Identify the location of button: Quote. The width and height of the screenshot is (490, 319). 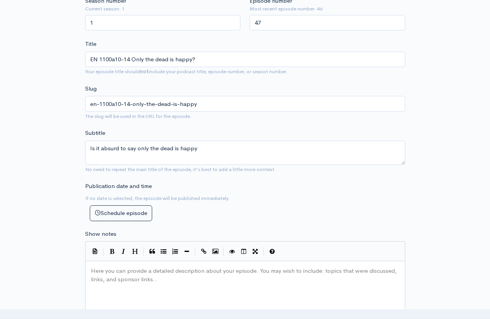
(152, 251).